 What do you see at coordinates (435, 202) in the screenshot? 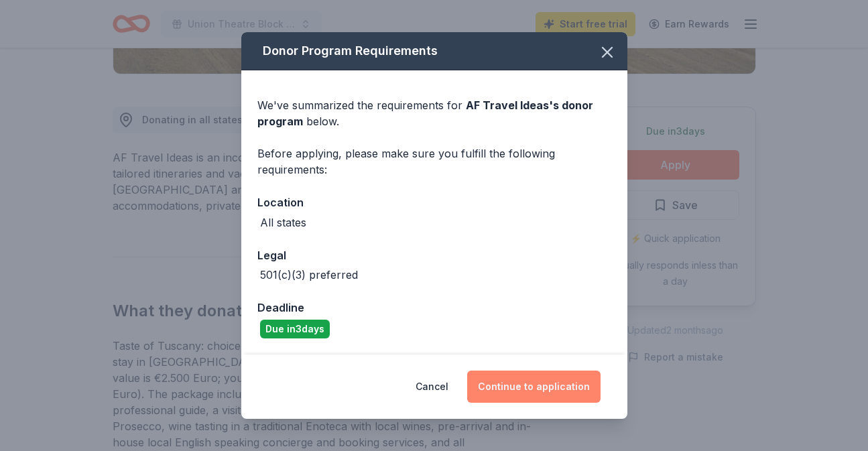
I see `div: Location` at bounding box center [435, 202].